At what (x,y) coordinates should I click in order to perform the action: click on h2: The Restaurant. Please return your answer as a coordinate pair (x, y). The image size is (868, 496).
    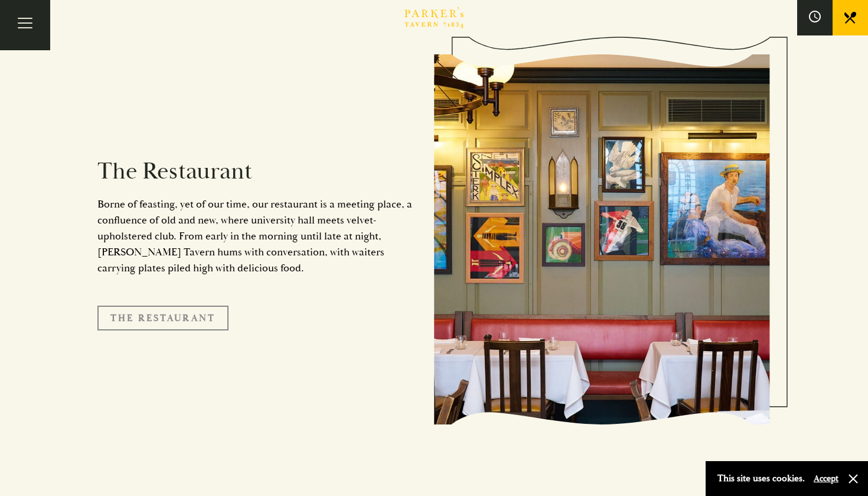
    Looking at the image, I should click on (257, 172).